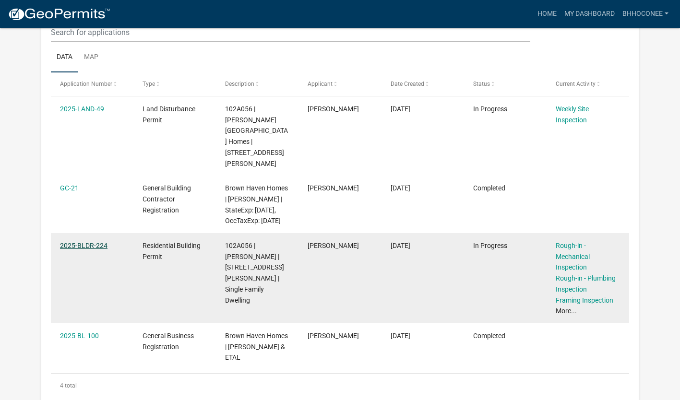 This screenshot has height=400, width=680. Describe the element at coordinates (400, 109) in the screenshot. I see `span: 07/23/2025` at that location.